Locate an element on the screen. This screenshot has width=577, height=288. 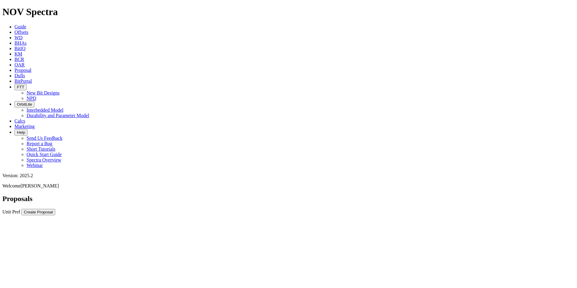
a: BHAs is located at coordinates (21, 43).